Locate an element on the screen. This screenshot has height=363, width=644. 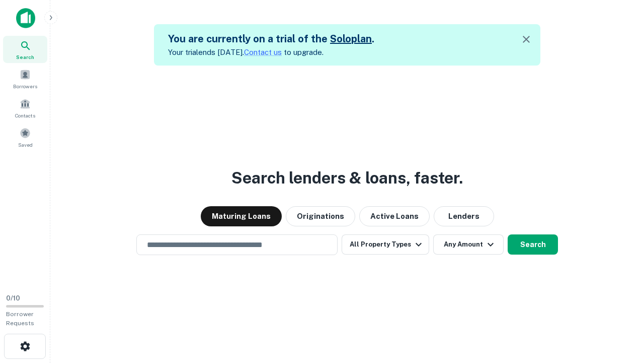
div: Borrowers is located at coordinates (25, 79).